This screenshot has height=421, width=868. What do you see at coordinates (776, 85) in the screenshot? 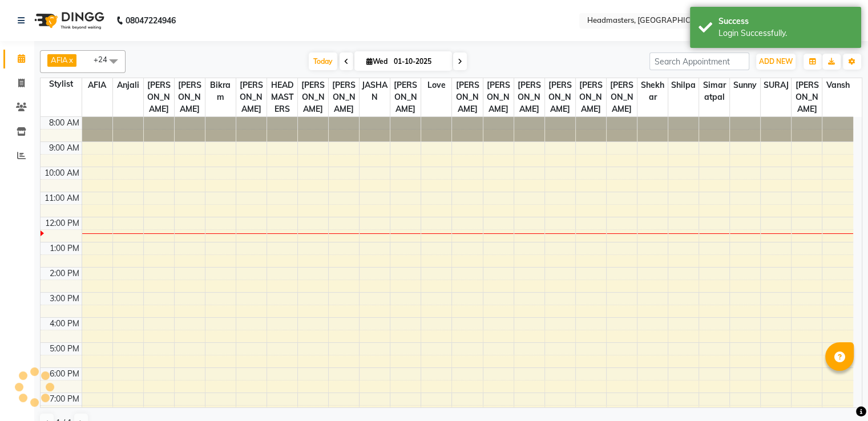
I see `span: SURAJ` at bounding box center [776, 85].